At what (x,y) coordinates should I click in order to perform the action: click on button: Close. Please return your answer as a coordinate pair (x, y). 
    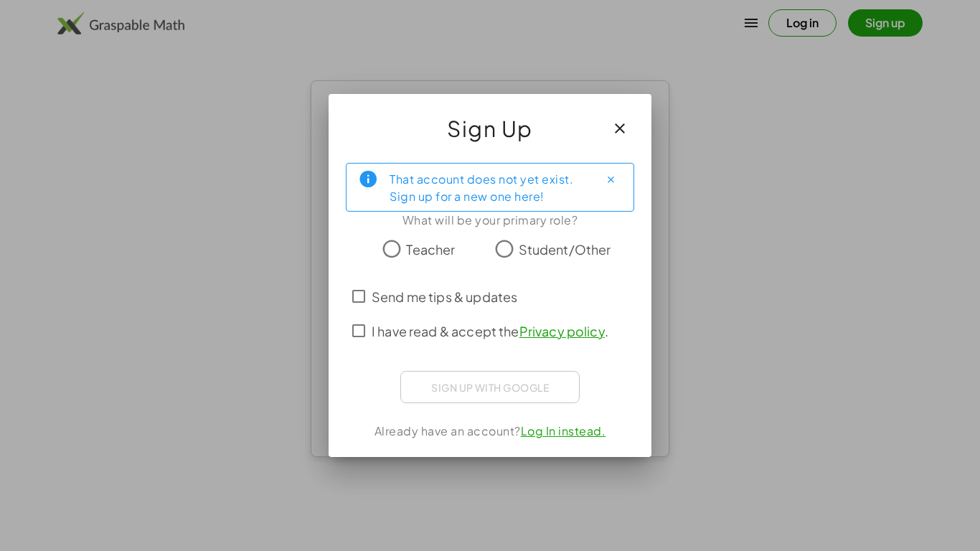
    Looking at the image, I should click on (610, 180).